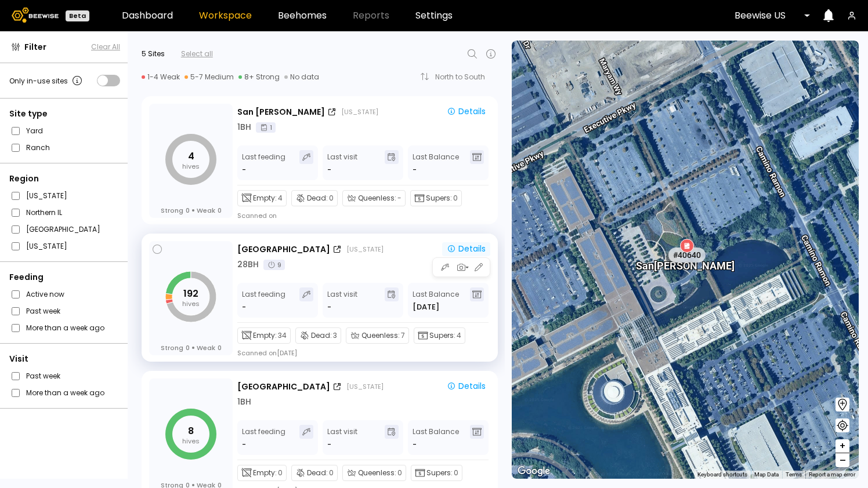  Describe the element at coordinates (35, 130) in the screenshot. I see `label: Yard` at that location.